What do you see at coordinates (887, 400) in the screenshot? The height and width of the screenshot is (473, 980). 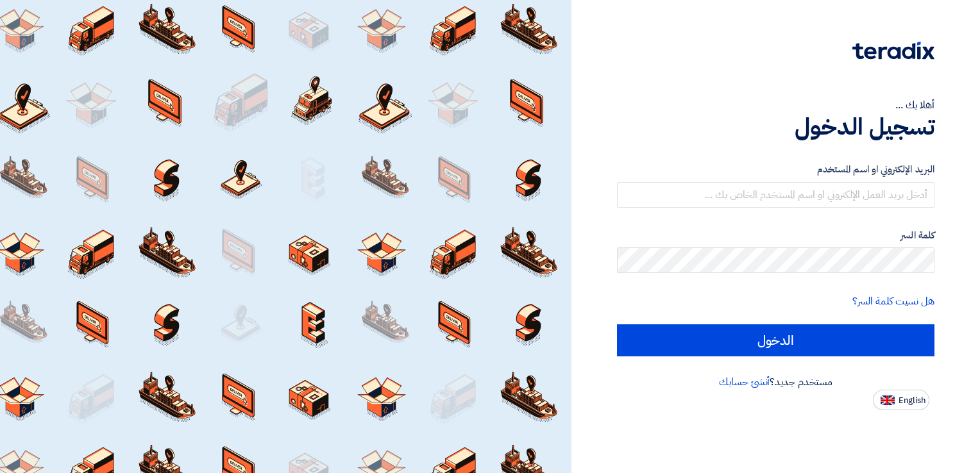 I see `img: en-US.png` at bounding box center [887, 400].